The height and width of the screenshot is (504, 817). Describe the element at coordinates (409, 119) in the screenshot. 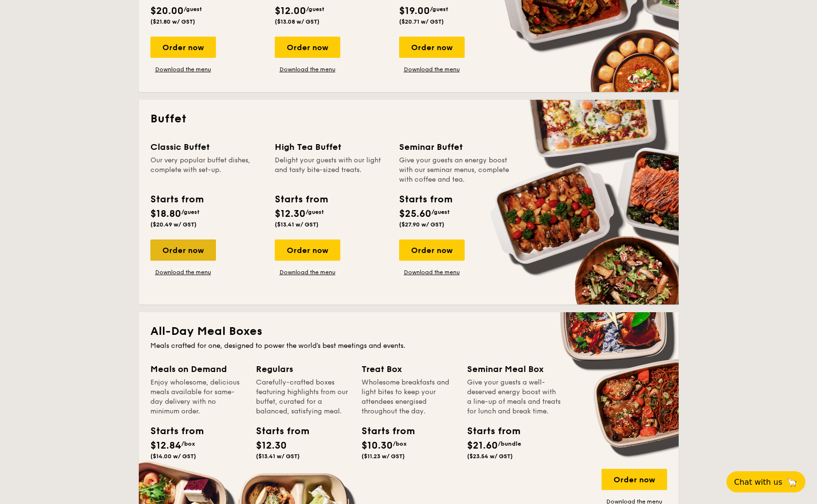

I see `h2: Buffet` at that location.